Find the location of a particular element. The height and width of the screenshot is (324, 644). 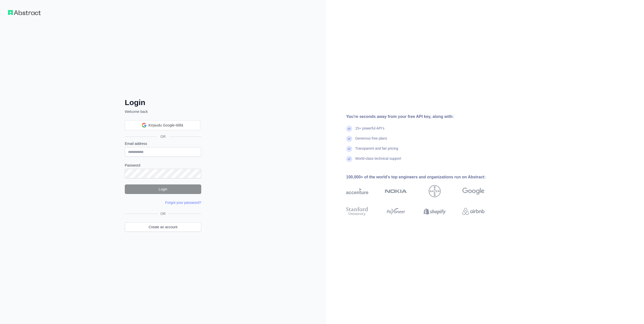

button: Login is located at coordinates (163, 189).